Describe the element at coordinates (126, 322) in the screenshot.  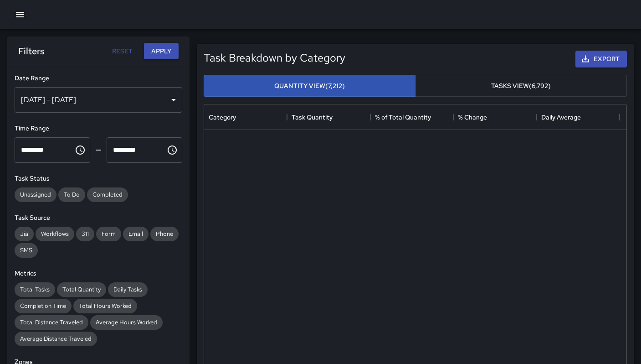
I see `span: Average Hours Worked` at that location.